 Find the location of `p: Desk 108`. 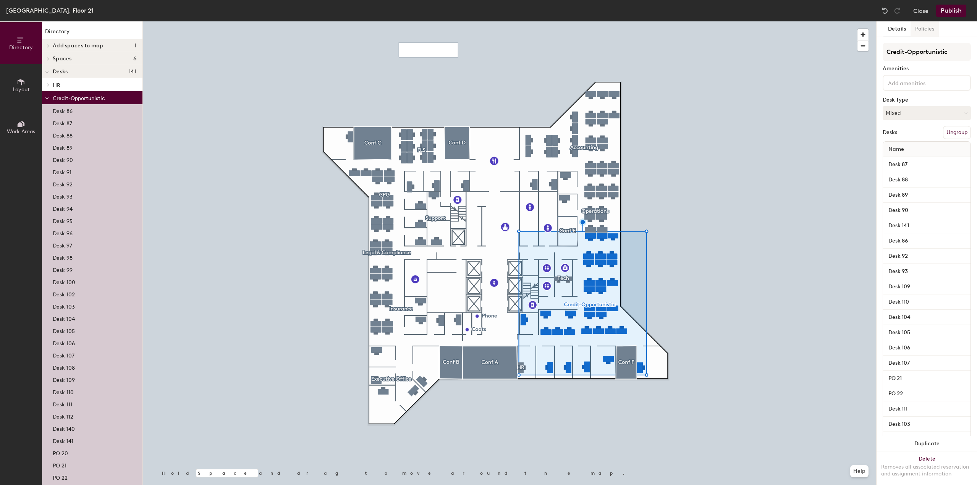

p: Desk 108 is located at coordinates (64, 367).